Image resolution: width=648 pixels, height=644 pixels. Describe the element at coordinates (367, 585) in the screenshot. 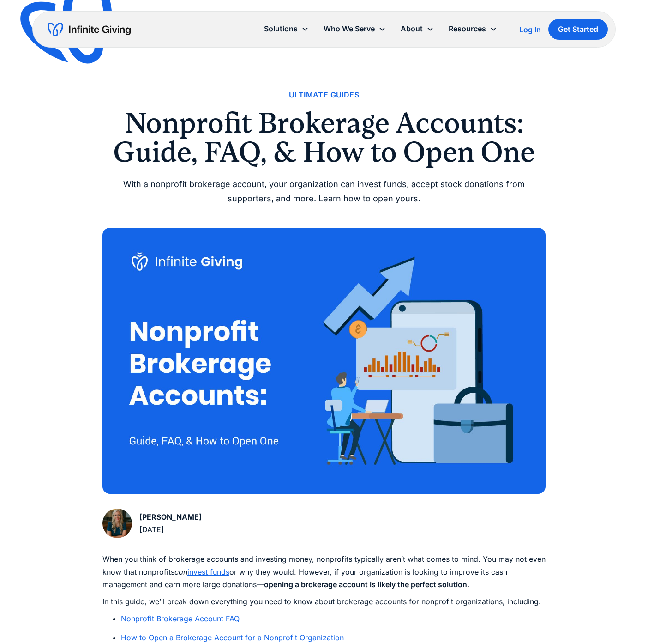

I see `strong: opening a brokerage account is likely the perfect solution.` at that location.